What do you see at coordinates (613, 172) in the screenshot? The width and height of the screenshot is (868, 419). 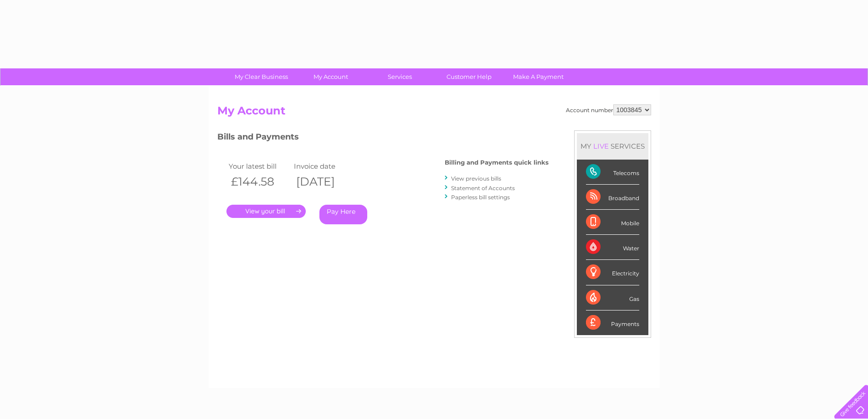 I see `div: Telecoms` at bounding box center [613, 172].